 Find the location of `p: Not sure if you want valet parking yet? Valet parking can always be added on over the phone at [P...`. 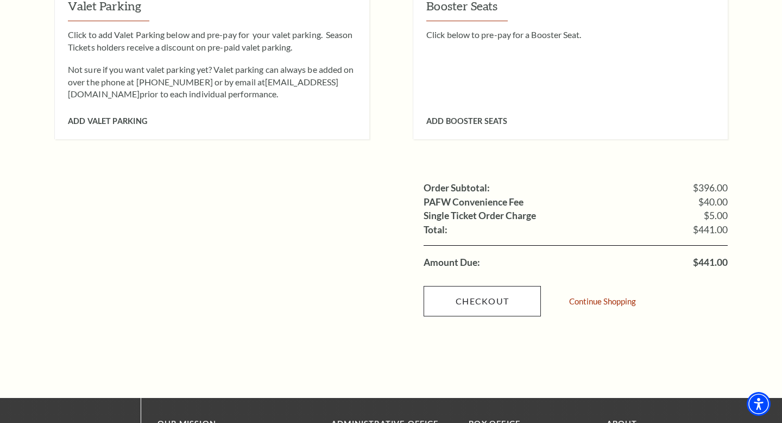

p: Not sure if you want valet parking yet? Valet parking can always be added on over the phone at [P... is located at coordinates (212, 81).